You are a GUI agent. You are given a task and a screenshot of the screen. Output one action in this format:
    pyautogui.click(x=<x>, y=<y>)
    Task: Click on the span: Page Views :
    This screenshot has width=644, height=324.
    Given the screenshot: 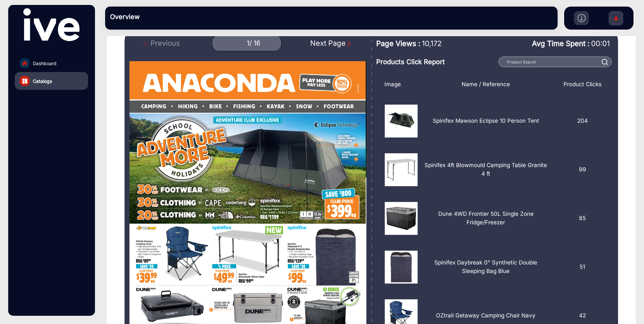 What is the action you would take?
    pyautogui.click(x=398, y=43)
    